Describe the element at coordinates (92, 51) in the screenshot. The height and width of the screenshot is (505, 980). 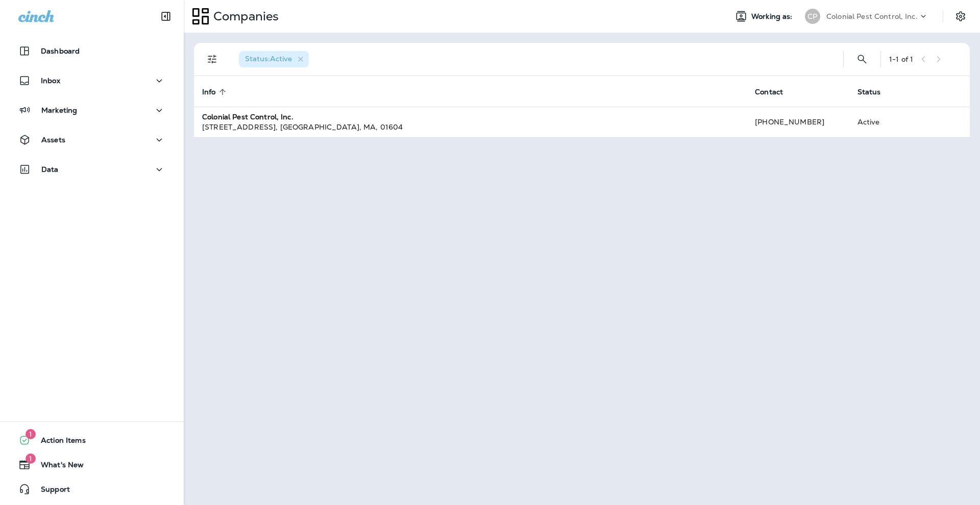
I see `button: Dashboard` at that location.